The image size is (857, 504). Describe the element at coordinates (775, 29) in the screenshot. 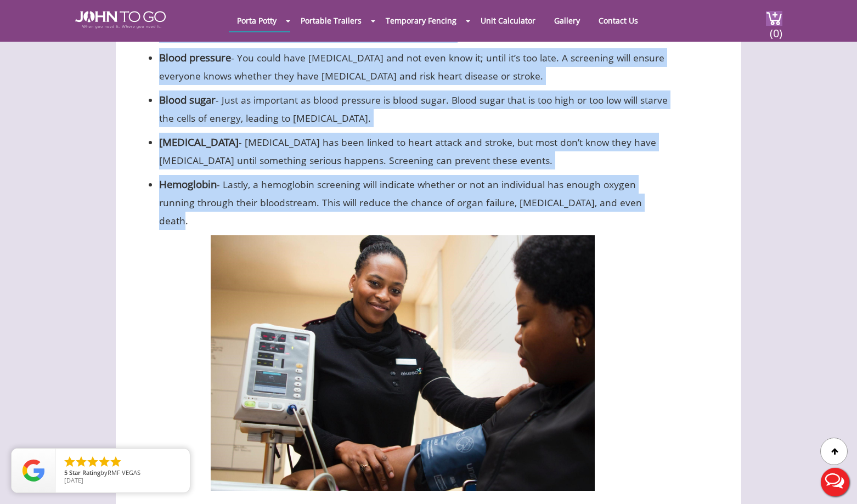

I see `span: (0)` at that location.